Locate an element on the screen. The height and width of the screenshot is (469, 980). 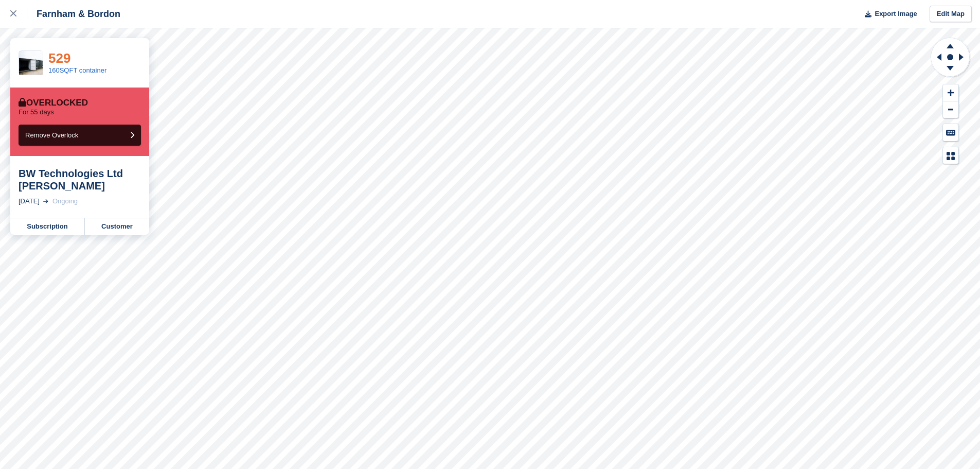
button: Zoom Out is located at coordinates (951, 110).